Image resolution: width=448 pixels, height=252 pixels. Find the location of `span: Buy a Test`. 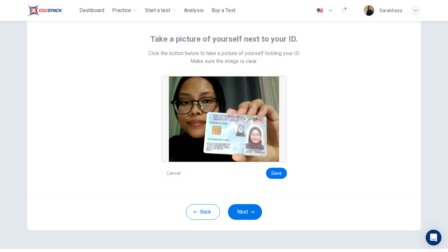

span: Buy a Test is located at coordinates (223, 11).